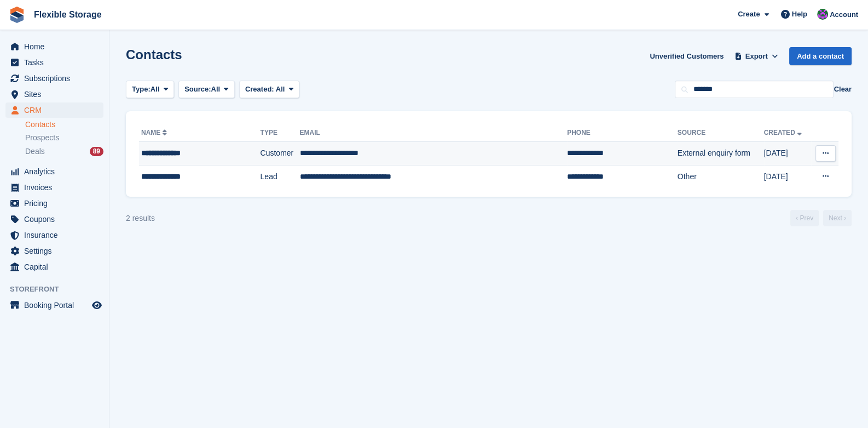 Image resolution: width=868 pixels, height=428 pixels. Describe the element at coordinates (57, 305) in the screenshot. I see `span: Booking Portal` at that location.